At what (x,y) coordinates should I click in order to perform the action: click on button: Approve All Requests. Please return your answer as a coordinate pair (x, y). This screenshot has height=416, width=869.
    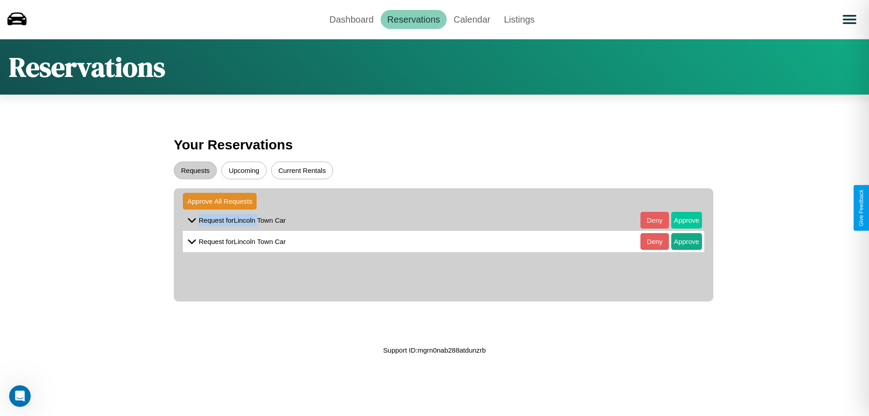
    Looking at the image, I should click on (219, 201).